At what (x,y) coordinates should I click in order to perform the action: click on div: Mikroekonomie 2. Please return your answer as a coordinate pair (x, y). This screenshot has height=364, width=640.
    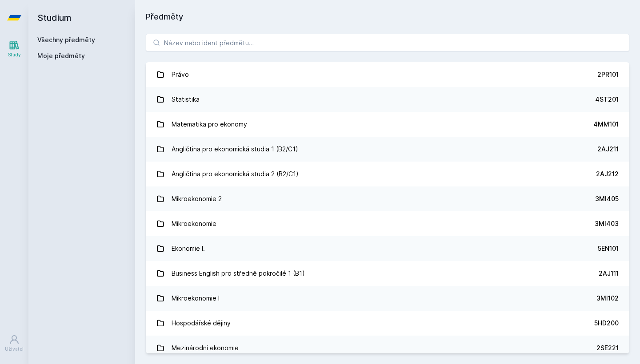
    Looking at the image, I should click on (196, 199).